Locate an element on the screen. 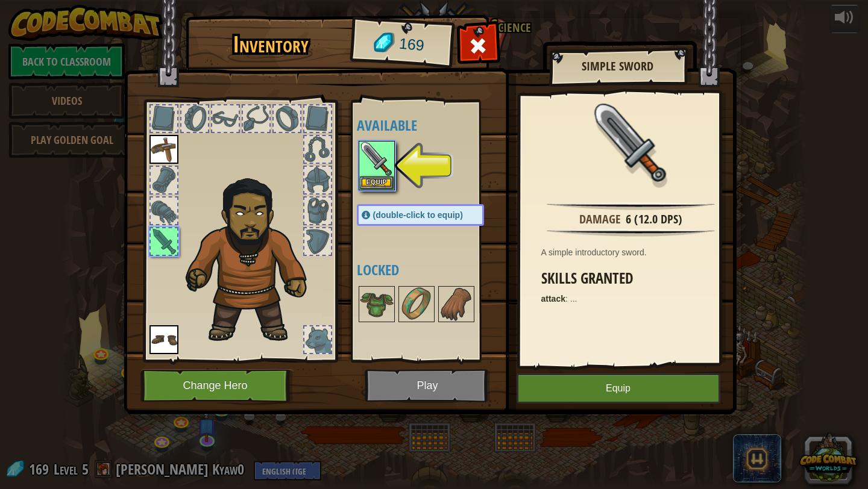 The width and height of the screenshot is (868, 489). h1: Inventory is located at coordinates (271, 45).